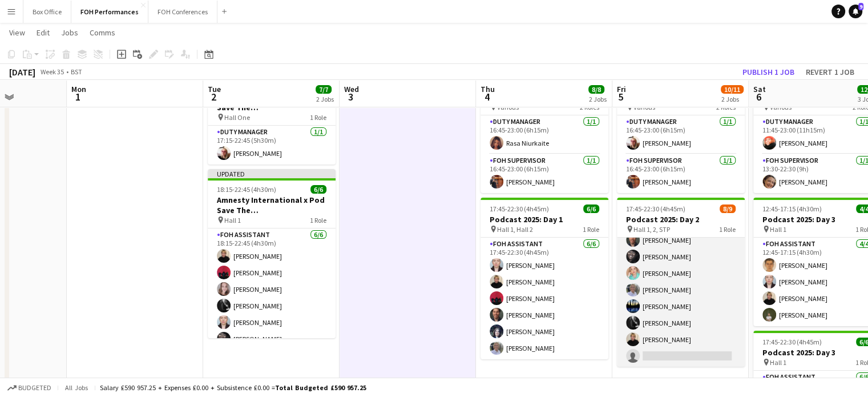  Describe the element at coordinates (183, 11) in the screenshot. I see `button: FOH Conferences` at that location.